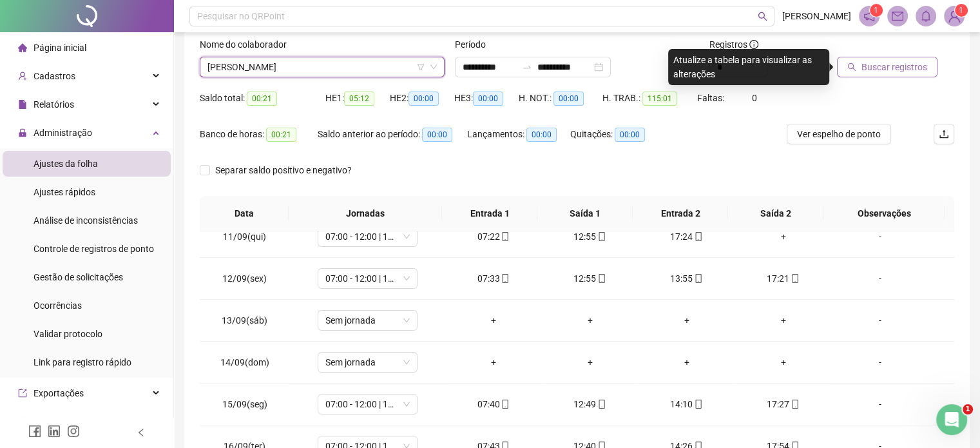  What do you see at coordinates (22, 133) in the screenshot?
I see `span: lock` at bounding box center [22, 133].